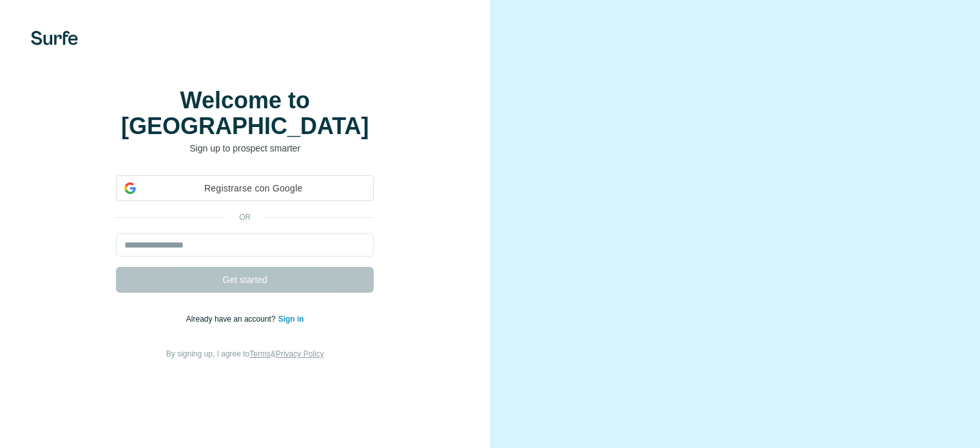 This screenshot has height=448, width=980. I want to click on p: or, so click(245, 218).